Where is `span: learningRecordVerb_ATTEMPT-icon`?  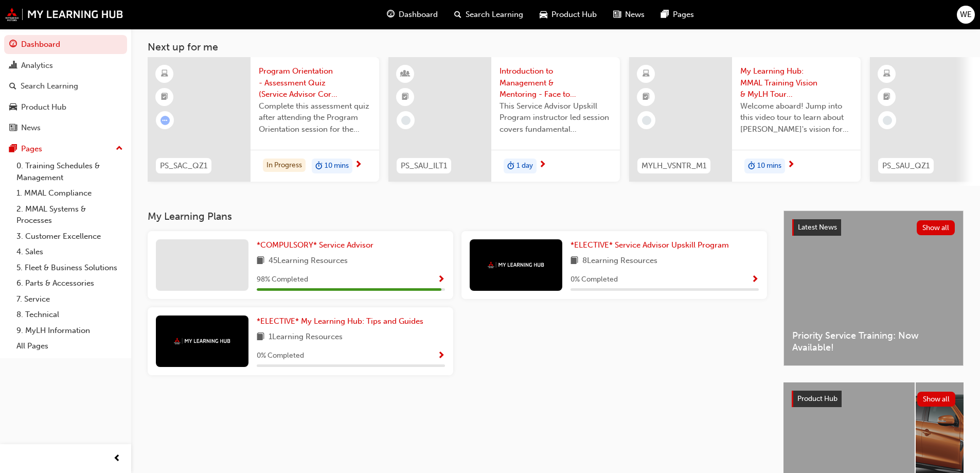 span: learningRecordVerb_ATTEMPT-icon is located at coordinates (165, 120).